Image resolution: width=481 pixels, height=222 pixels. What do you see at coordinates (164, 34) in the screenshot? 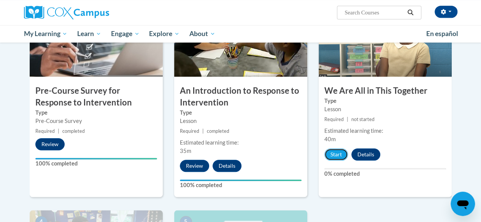
I see `a: Explore` at bounding box center [164, 34].